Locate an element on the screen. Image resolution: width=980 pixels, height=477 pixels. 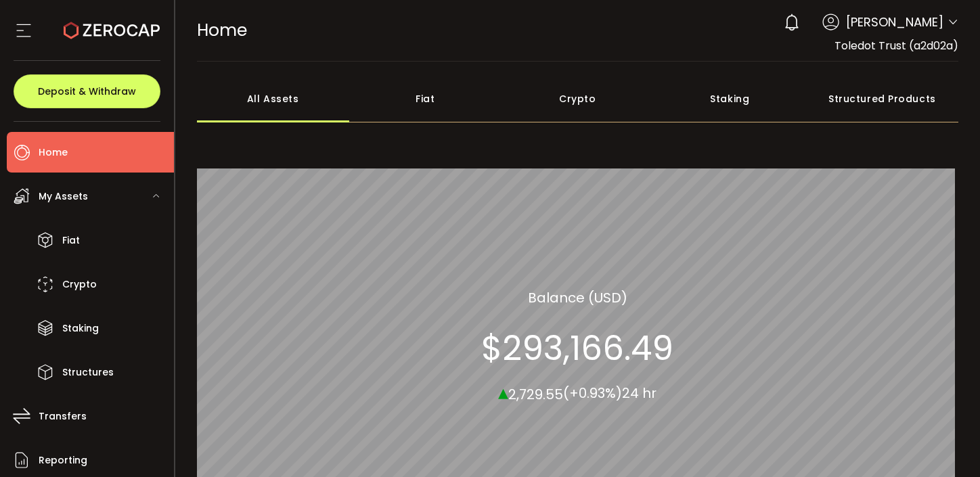
span: Fiat is located at coordinates (71, 240).